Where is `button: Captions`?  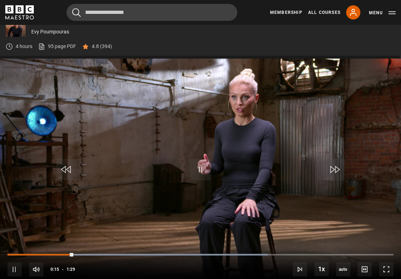
button: Captions is located at coordinates (365, 270).